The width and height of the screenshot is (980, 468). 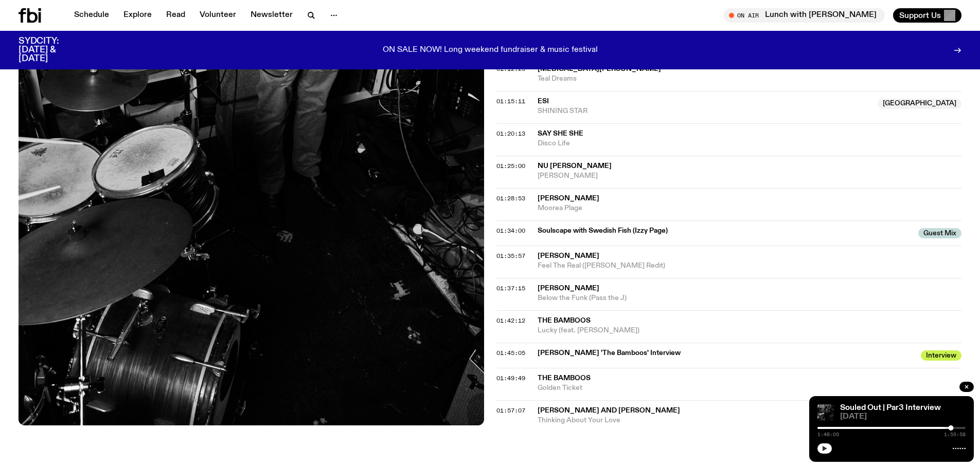 I want to click on span: Esi, so click(x=543, y=102).